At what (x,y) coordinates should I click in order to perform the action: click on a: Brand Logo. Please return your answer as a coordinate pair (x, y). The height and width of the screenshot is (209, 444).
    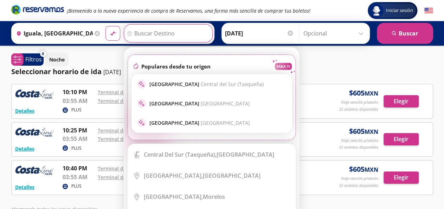
    Looking at the image, I should click on (38, 11).